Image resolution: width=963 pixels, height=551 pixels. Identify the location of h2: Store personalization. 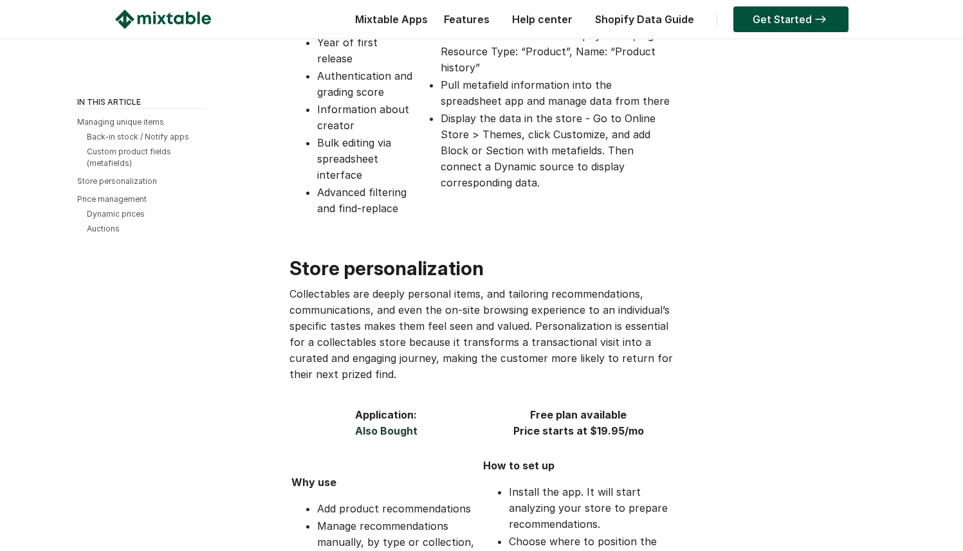
(482, 268).